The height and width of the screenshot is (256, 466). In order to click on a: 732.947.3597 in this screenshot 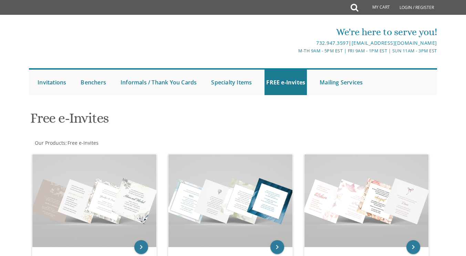, I will do `click(332, 43)`.